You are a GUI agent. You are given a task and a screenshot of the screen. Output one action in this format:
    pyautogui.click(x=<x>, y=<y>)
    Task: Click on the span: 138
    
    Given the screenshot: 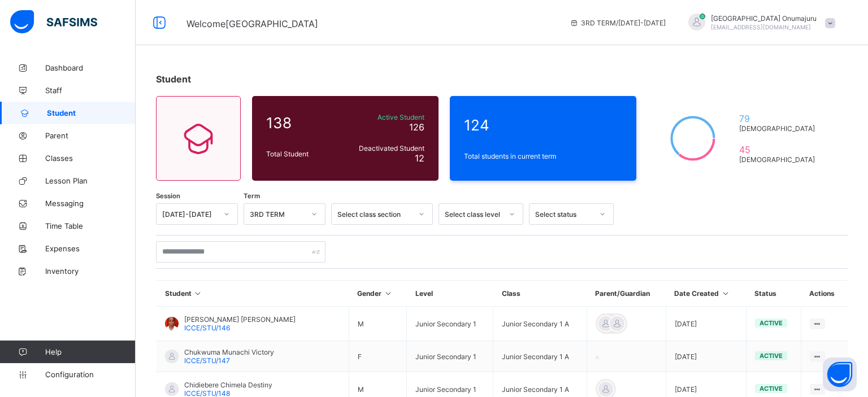 What is the action you would take?
    pyautogui.click(x=302, y=122)
    